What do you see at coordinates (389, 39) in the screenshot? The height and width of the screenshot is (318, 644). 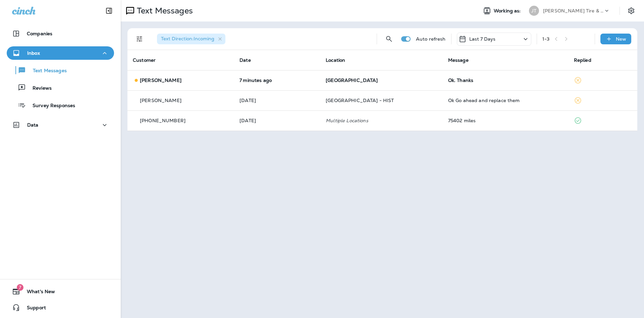 I see `button: Search Messages` at bounding box center [389, 39].